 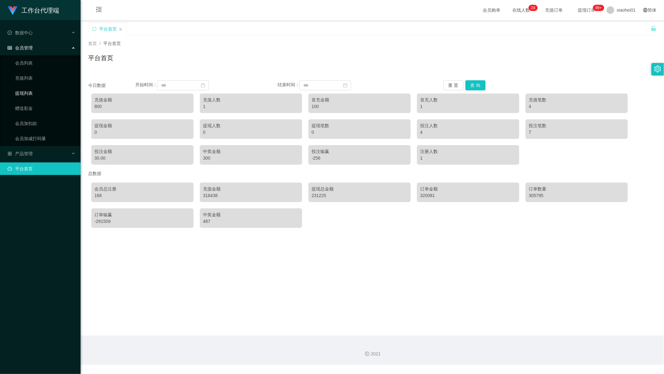 I want to click on h1: 平台首页, so click(x=101, y=58).